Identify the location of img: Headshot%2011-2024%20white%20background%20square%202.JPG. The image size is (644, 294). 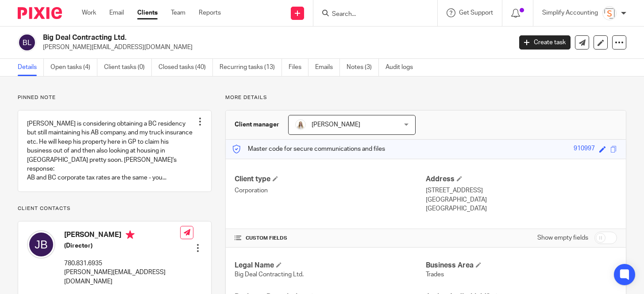
(301, 125).